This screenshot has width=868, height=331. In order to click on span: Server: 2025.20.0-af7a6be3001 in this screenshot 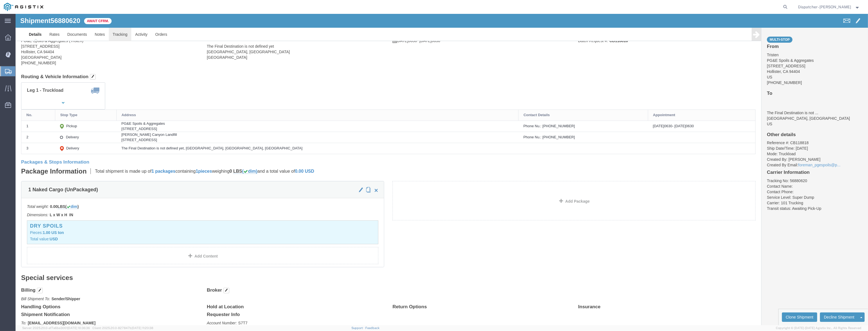, I will do `click(56, 328)`.